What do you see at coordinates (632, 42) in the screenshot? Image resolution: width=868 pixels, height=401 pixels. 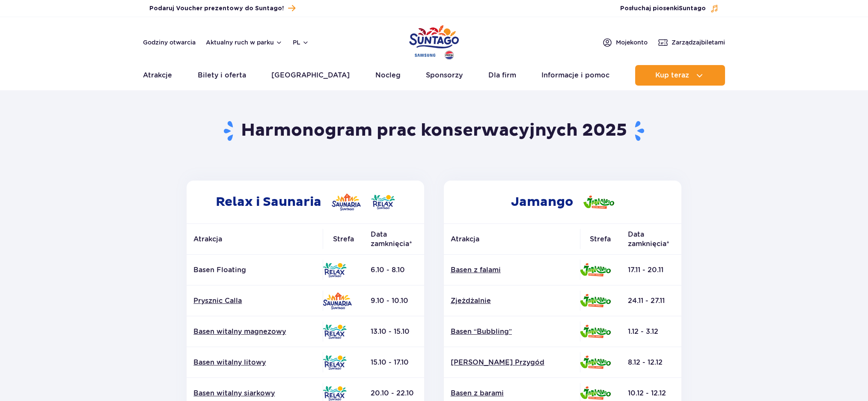 I see `span: Moje konto` at bounding box center [632, 42].